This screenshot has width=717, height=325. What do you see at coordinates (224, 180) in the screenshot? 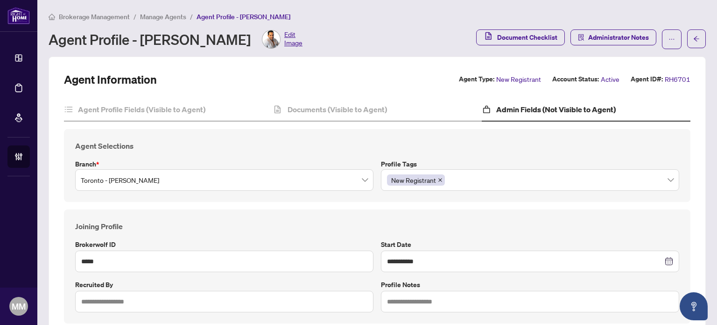
I see `span: Toronto - Don Mills` at bounding box center [224, 180].